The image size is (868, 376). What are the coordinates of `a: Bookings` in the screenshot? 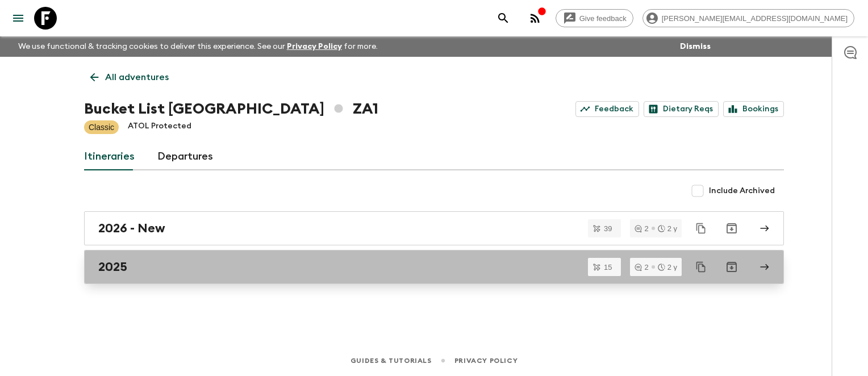 It's located at (754, 109).